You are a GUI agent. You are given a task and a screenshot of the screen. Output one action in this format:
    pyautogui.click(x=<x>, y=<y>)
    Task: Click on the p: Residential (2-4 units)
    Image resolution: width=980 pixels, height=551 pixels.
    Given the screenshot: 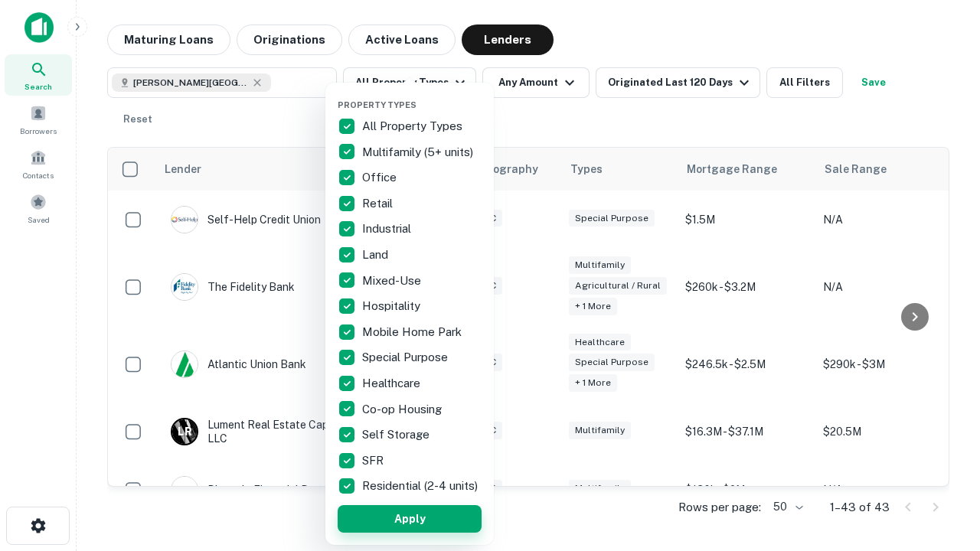 What is the action you would take?
    pyautogui.click(x=421, y=486)
    